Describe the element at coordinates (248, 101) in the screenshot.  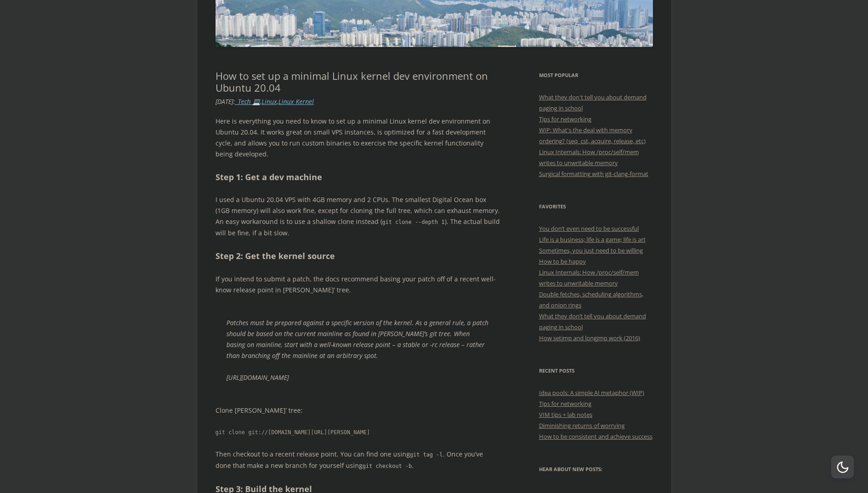
I see `a: _Tech 💻` at that location.